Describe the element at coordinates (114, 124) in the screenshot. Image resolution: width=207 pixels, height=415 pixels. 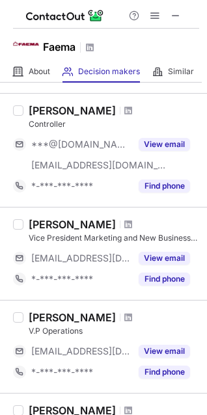
I see `div: Controller` at that location.